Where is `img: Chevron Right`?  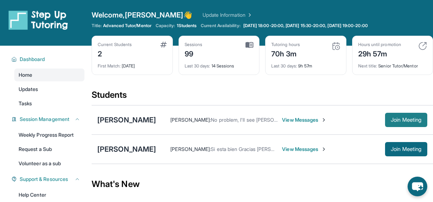 img: Chevron Right is located at coordinates (249, 15).